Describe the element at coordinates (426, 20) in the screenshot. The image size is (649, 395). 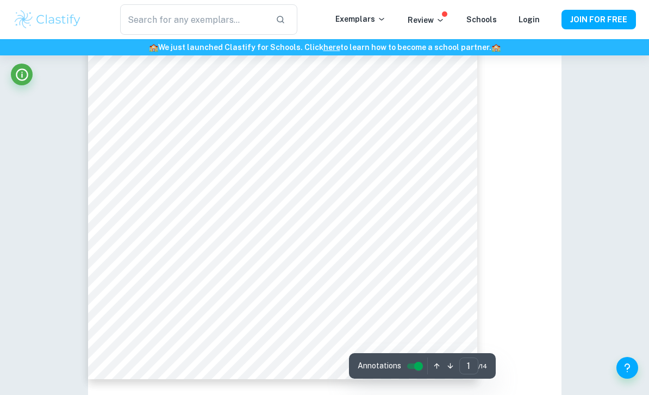
I see `p: Review` at that location.